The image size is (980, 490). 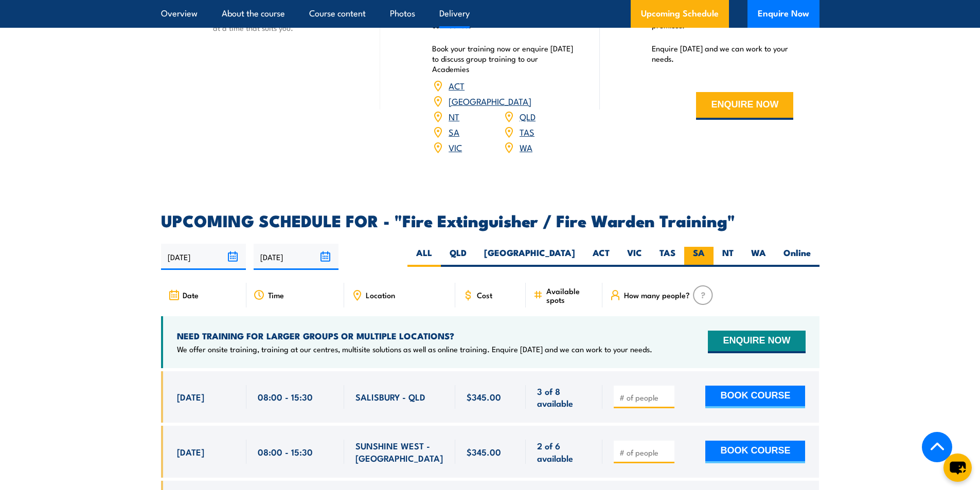 What do you see at coordinates (490, 220) in the screenshot?
I see `h2: UPCOMING SCHEDULE FOR - "Fire Extinguisher / Fire Warden Training"` at bounding box center [490, 220].